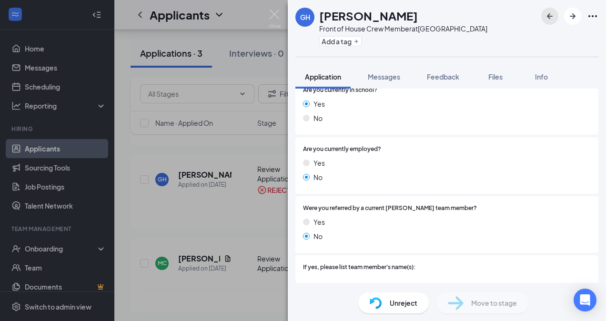 The image size is (606, 321). Describe the element at coordinates (549, 16) in the screenshot. I see `button: ArrowLeftNew` at that location.